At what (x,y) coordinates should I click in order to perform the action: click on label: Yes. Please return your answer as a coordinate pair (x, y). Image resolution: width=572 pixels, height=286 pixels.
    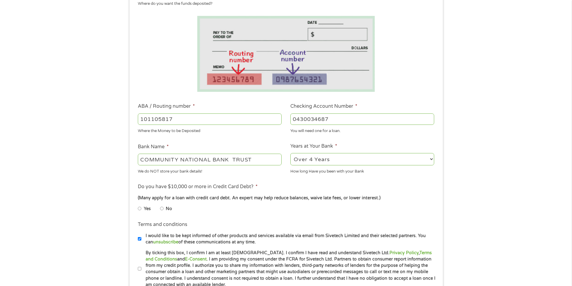
    Looking at the image, I should click on (147, 209).